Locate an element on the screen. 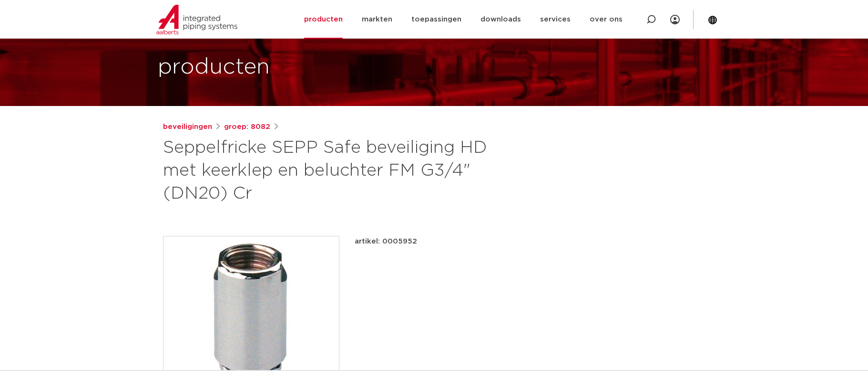  p: artikel: 0005952 is located at coordinates (386, 241).